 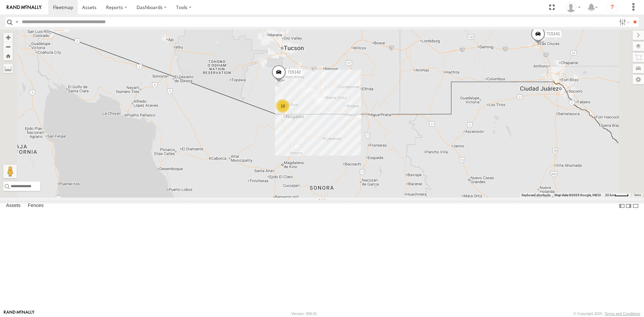 I want to click on button: Zoom out, so click(x=8, y=47).